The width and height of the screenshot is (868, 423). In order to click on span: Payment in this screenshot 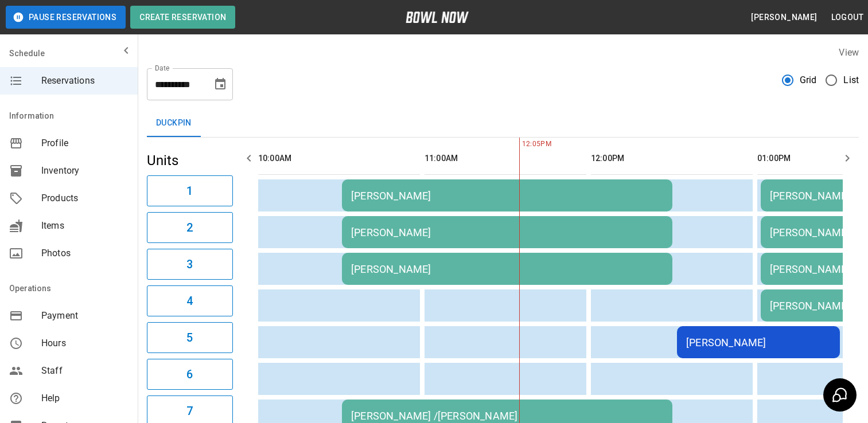, I will do `click(85, 316)`.